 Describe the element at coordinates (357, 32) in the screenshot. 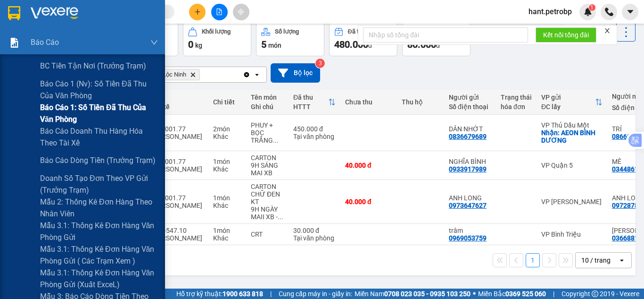

I see `div: Đã thu` at that location.